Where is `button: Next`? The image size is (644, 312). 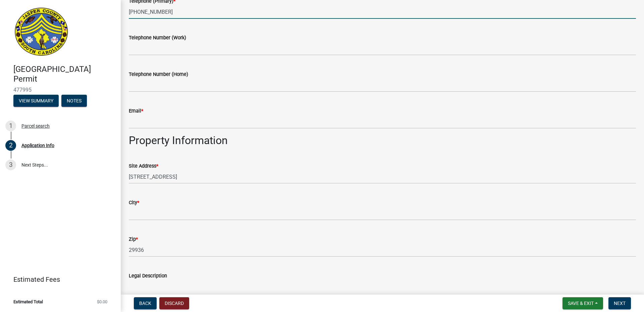 button: Next is located at coordinates (619, 303).